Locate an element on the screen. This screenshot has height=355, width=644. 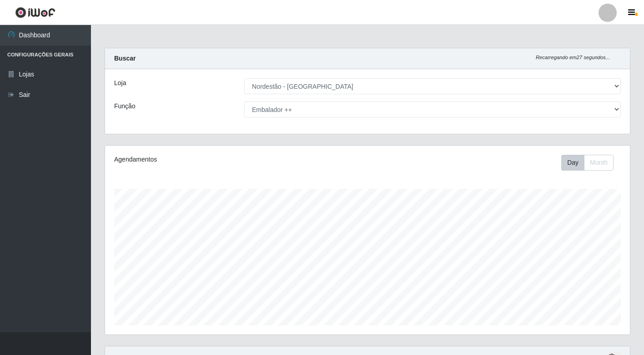
div: Agendamentos is located at coordinates (215, 160).